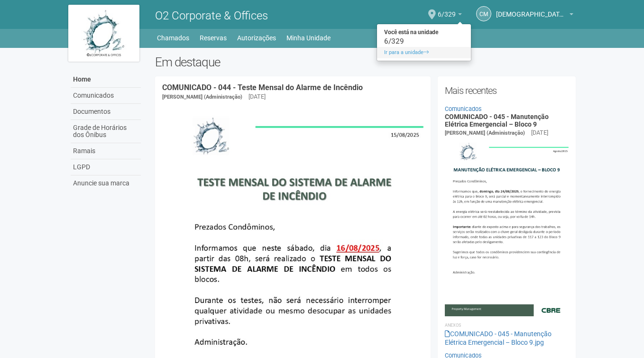 The width and height of the screenshot is (644, 358). Describe the element at coordinates (507, 90) in the screenshot. I see `h2: Mais recentes` at that location.